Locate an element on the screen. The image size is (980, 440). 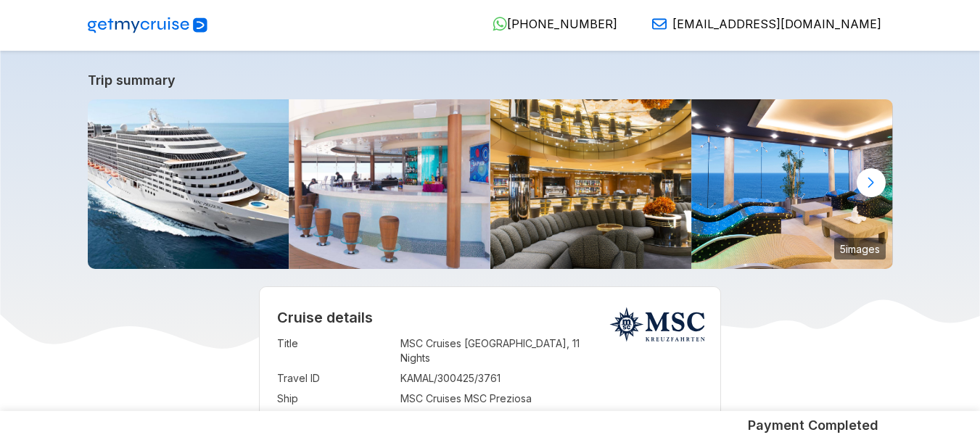
img: 788-large-e183251d9905d59b0a030ce6ce5793a4.jpg is located at coordinates (189, 184).